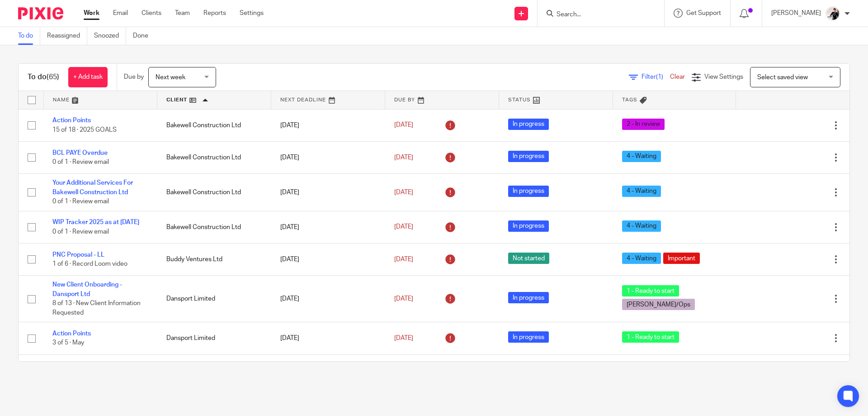 This screenshot has height=416, width=868. Describe the element at coordinates (151, 14) in the screenshot. I see `a: Clients` at that location.